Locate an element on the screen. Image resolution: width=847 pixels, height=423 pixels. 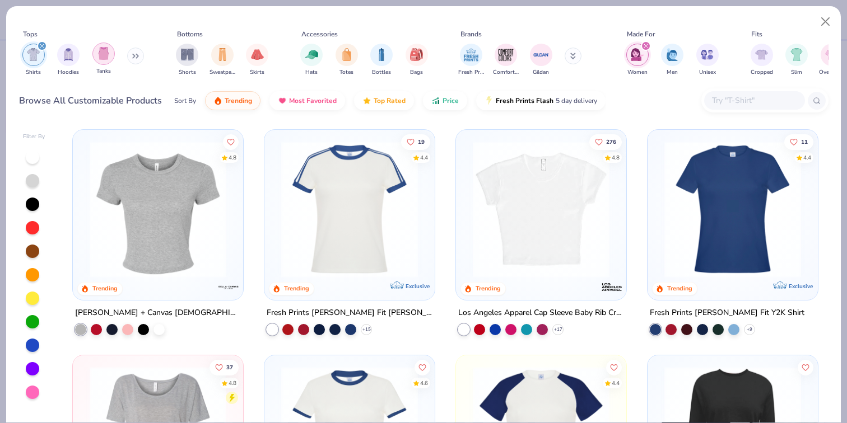
div: 4.6 is located at coordinates (424, 383).